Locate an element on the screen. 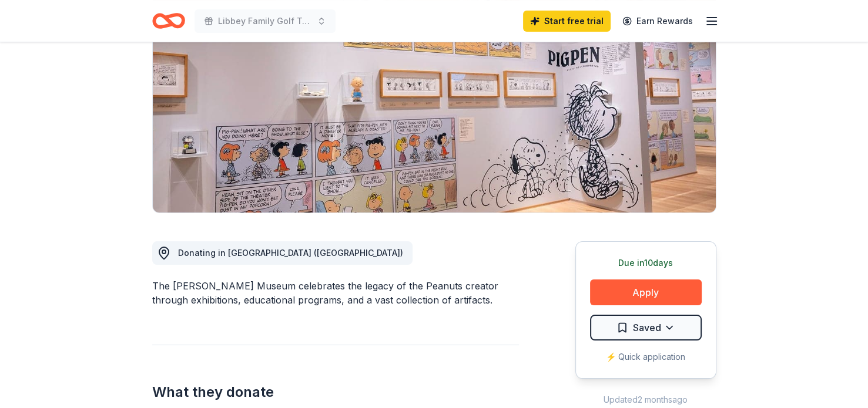  div: Due in 10 days is located at coordinates (646, 263).